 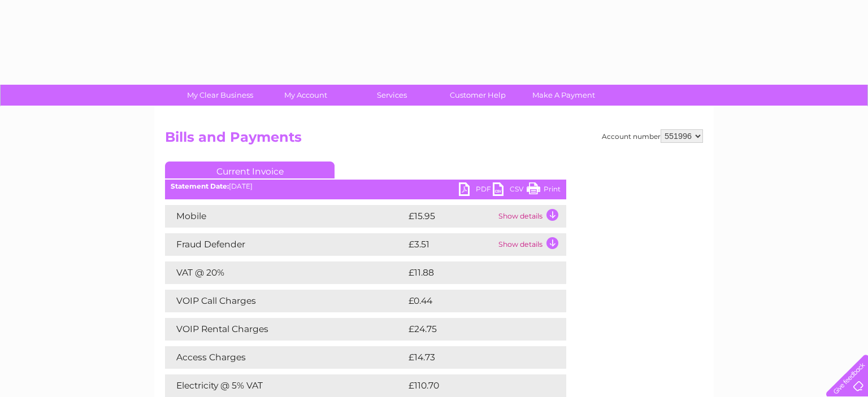 I want to click on a: Print, so click(x=544, y=190).